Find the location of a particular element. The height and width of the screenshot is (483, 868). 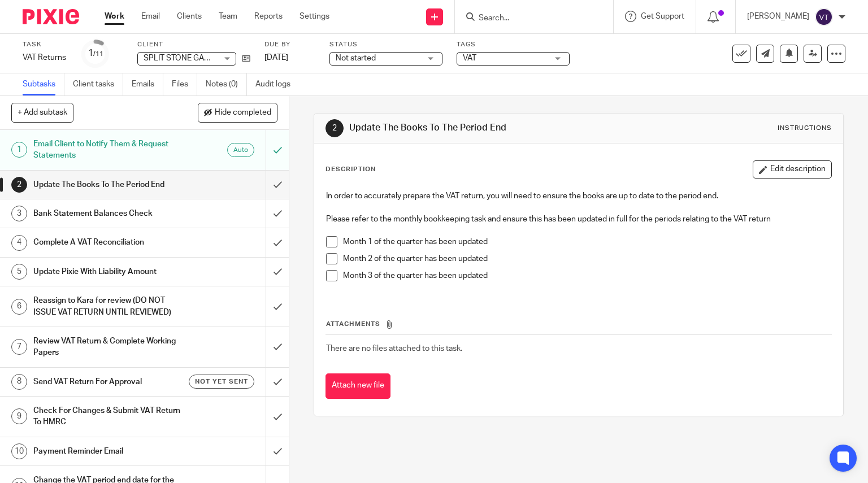

label: Tags is located at coordinates (513, 45).